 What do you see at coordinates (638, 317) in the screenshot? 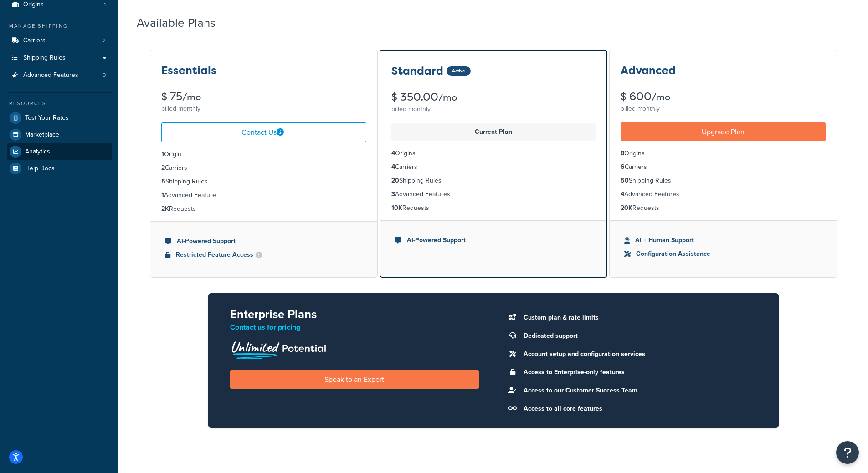
I see `li: Custom plan & rate limits` at bounding box center [638, 317].